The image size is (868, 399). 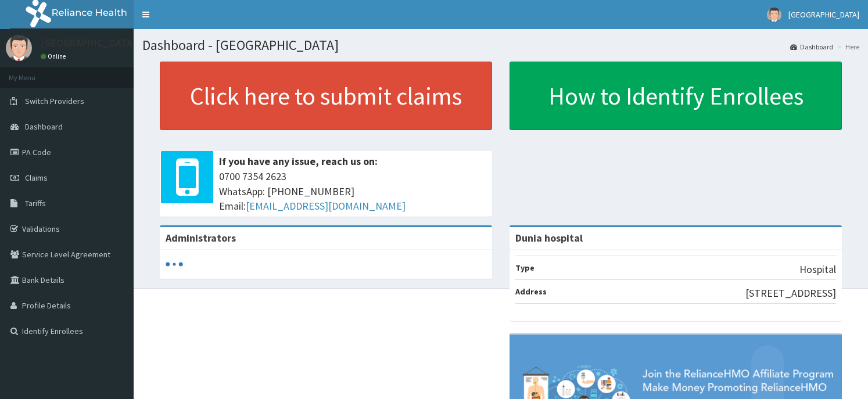 What do you see at coordinates (35, 203) in the screenshot?
I see `span: Tariffs` at bounding box center [35, 203].